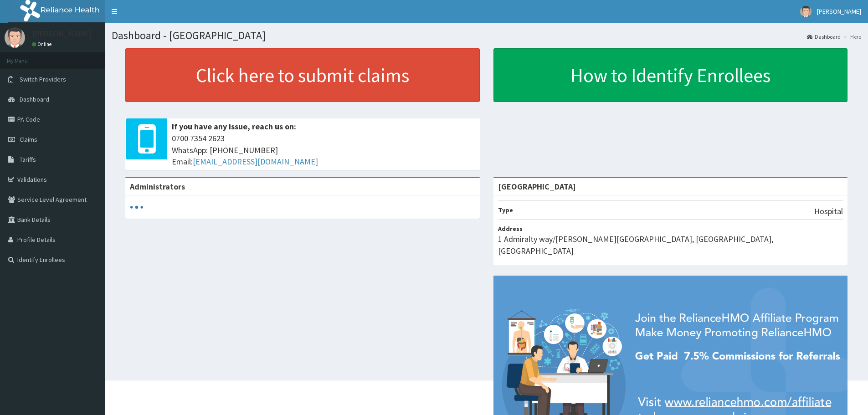 The height and width of the screenshot is (415, 868). Describe the element at coordinates (43, 44) in the screenshot. I see `a: Online` at that location.